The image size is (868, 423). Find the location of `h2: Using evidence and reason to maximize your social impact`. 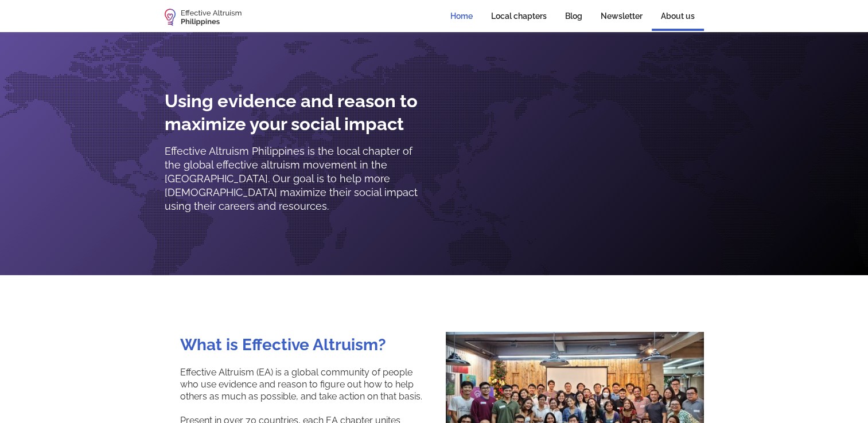

h2: Using evidence and reason to maximize your social impact is located at coordinates (297, 113).